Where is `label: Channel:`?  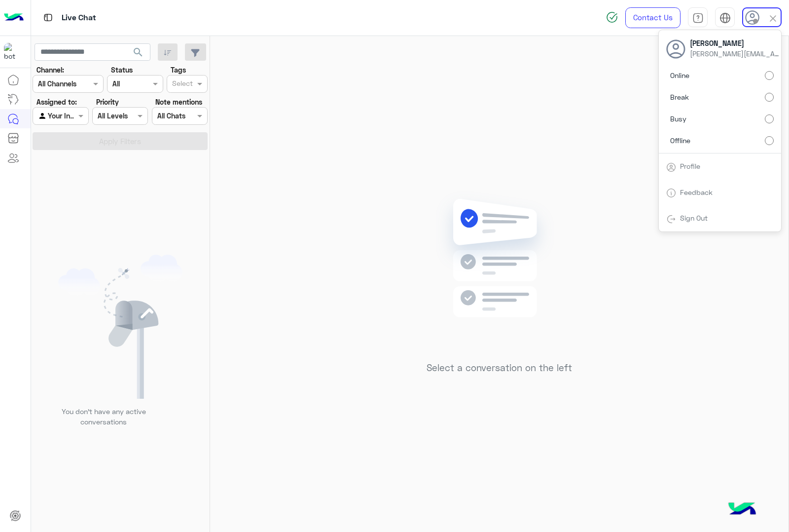
label: Channel: is located at coordinates (51, 69).